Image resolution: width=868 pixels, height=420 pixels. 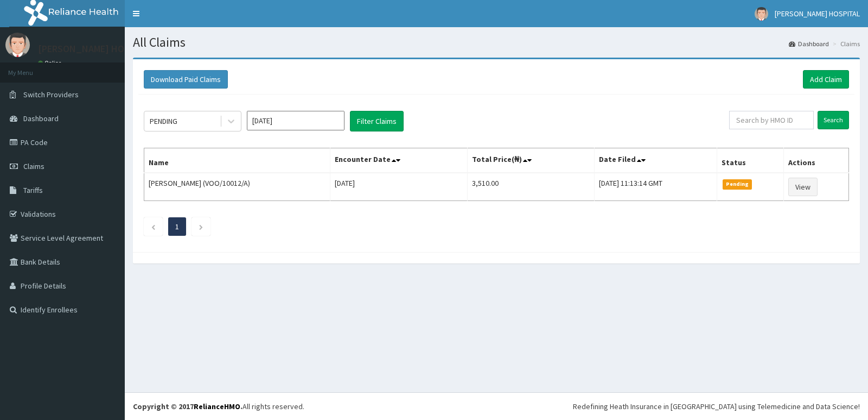 I want to click on a: Next page, so click(x=200, y=227).